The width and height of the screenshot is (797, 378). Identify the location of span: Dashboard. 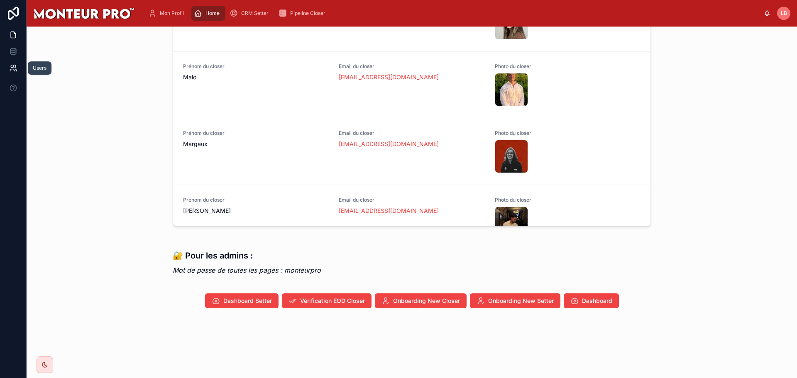
(597, 301).